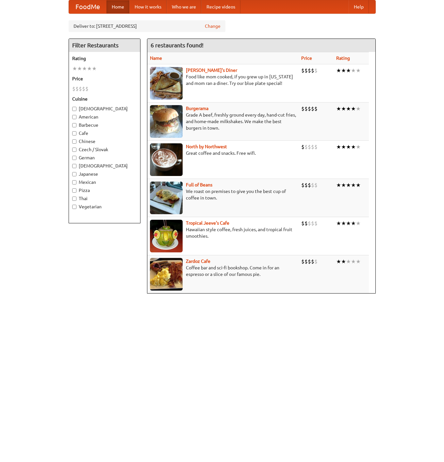 Image resolution: width=444 pixels, height=462 pixels. I want to click on label: Cafe, so click(105, 133).